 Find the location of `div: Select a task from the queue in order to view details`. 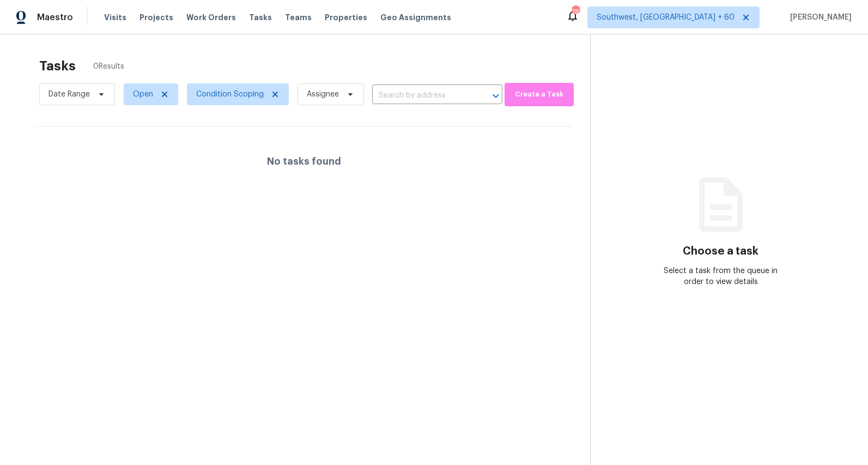

div: Select a task from the queue in order to view details is located at coordinates (720, 276).